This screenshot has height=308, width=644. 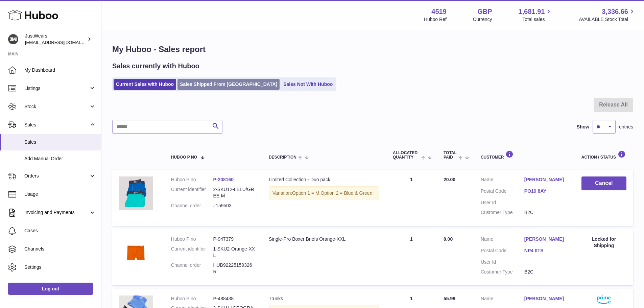 I want to click on a: P-208160, so click(x=223, y=179).